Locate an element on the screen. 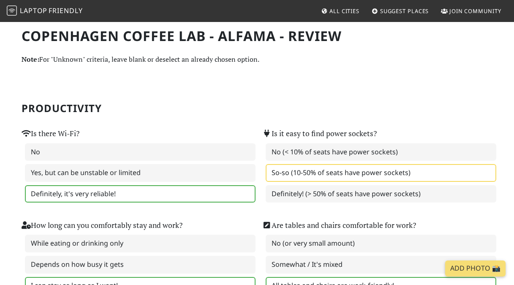  label: Are tables and chairs comfortable for work? is located at coordinates (339, 225).